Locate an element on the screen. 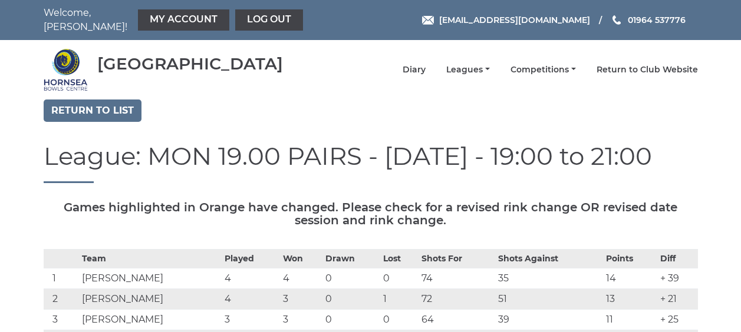 This screenshot has width=741, height=332. td: 39 is located at coordinates (549, 320).